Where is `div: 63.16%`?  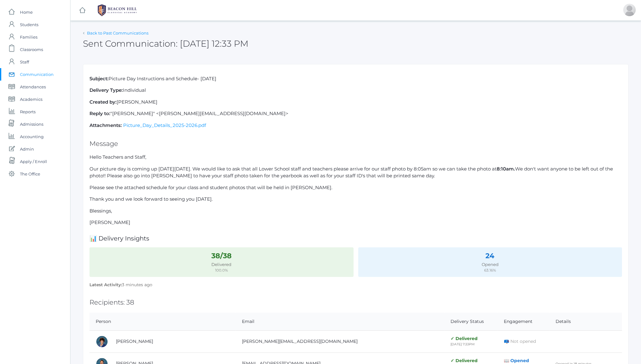 div: 63.16% is located at coordinates (490, 271).